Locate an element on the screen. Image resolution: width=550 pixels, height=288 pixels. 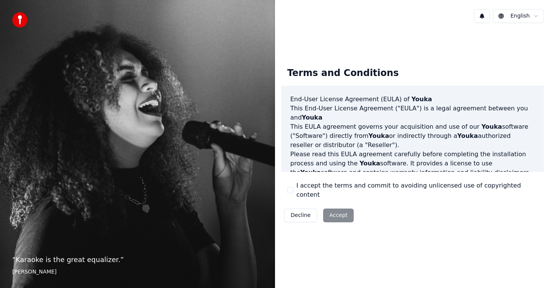
div: Terms and Conditions is located at coordinates (343, 73).